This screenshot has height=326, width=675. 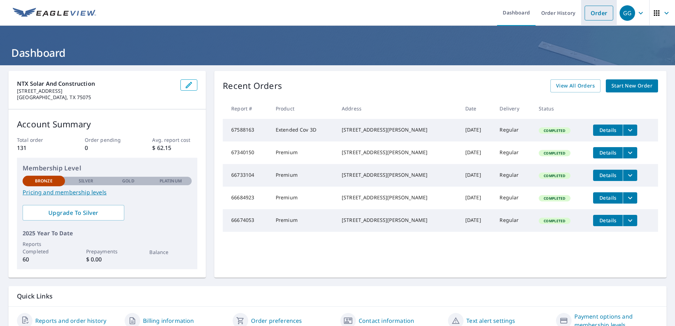 I want to click on p: Avg. report cost, so click(x=175, y=140).